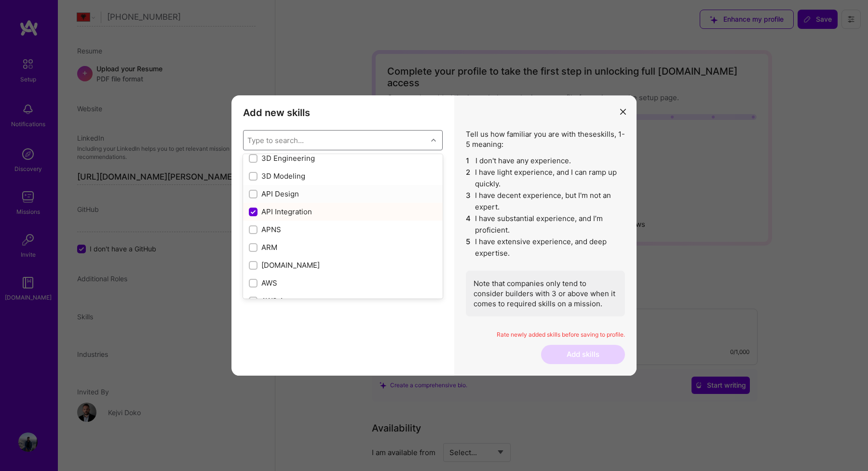 The width and height of the screenshot is (868, 471). I want to click on p: Rate newly added skills before saving to profile., so click(546, 335).